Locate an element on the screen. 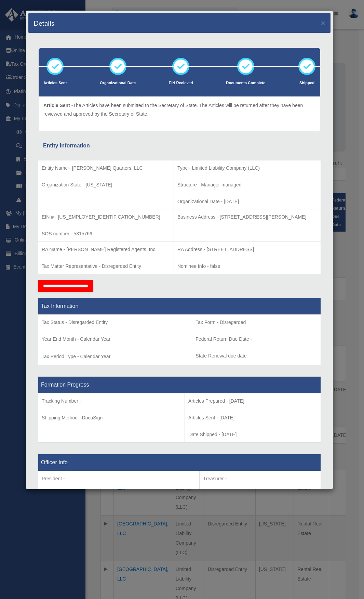 This screenshot has height=599, width=364. td: Tax Period Type - Calendar Year is located at coordinates (115, 340).